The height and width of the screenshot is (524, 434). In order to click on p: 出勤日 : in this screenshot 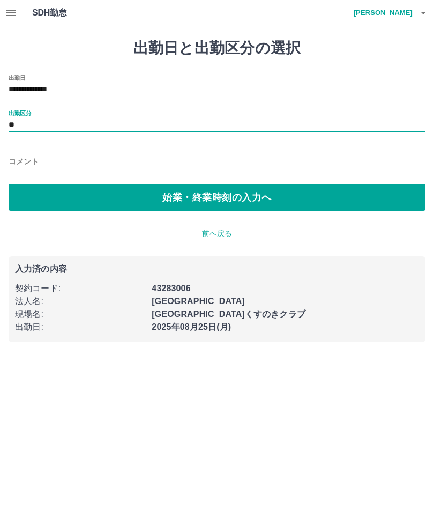, I will do `click(80, 327)`.